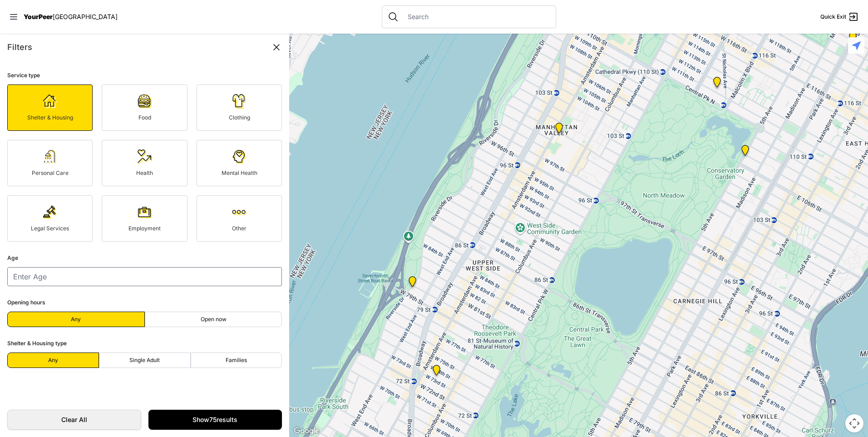  I want to click on div: Hamilton Senior Center, so click(436, 372).